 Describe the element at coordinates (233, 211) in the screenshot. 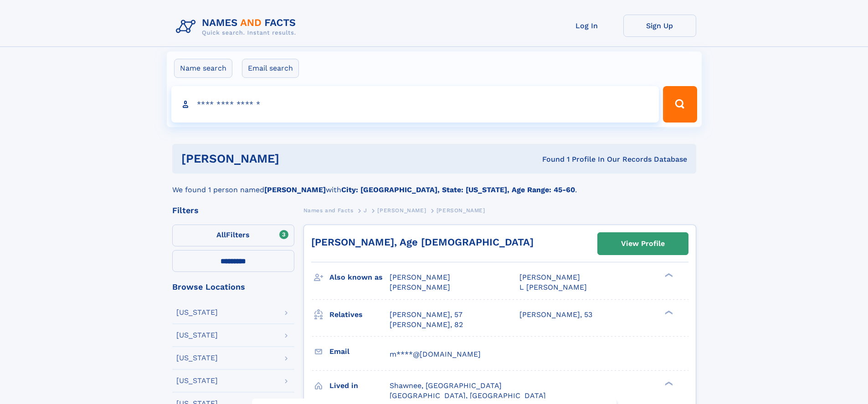

I see `div: Filters` at that location.